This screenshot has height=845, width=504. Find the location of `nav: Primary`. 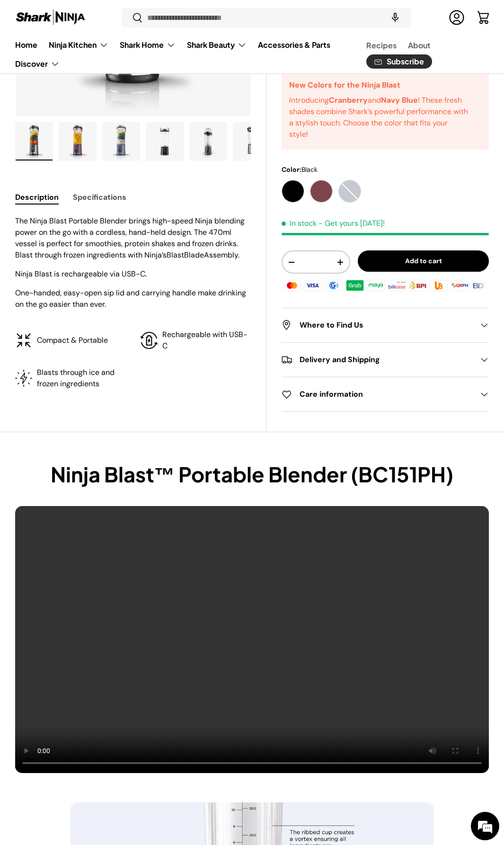

nav: Primary is located at coordinates (179, 55).